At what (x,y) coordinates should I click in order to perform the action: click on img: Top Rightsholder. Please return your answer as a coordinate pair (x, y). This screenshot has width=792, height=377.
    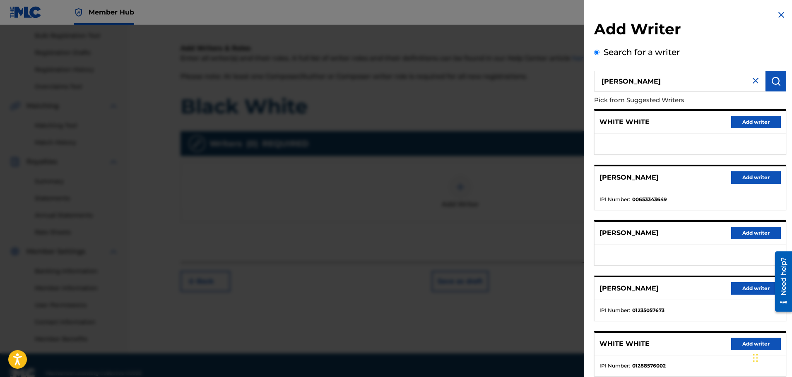
    Looking at the image, I should click on (79, 12).